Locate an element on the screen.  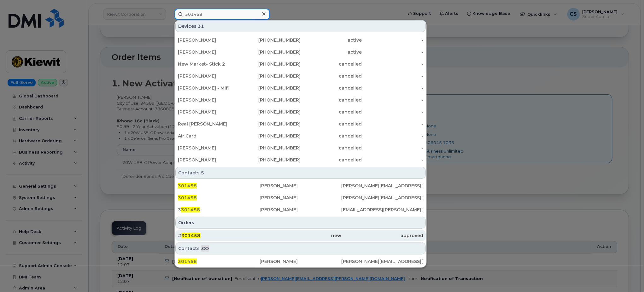
div: Orders is located at coordinates (300, 223).